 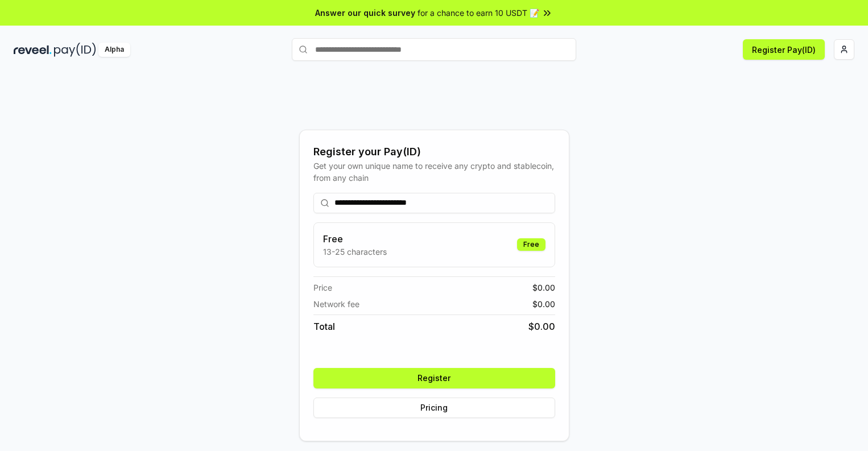 I want to click on div: Free, so click(x=531, y=245).